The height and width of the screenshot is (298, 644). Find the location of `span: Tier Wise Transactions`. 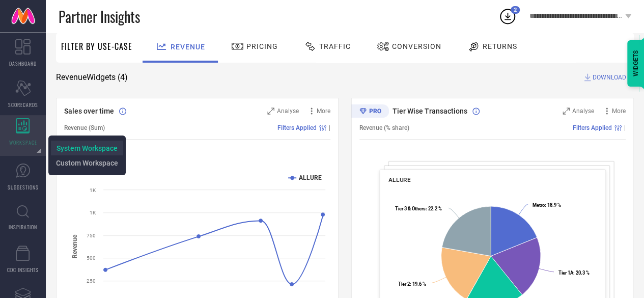

span: Tier Wise Transactions is located at coordinates (430, 111).